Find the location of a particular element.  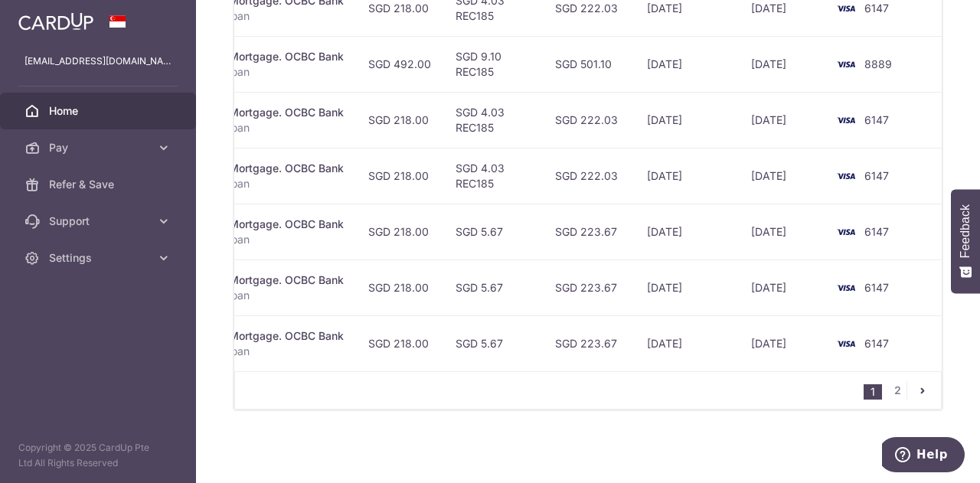

span: Support is located at coordinates (100, 221).